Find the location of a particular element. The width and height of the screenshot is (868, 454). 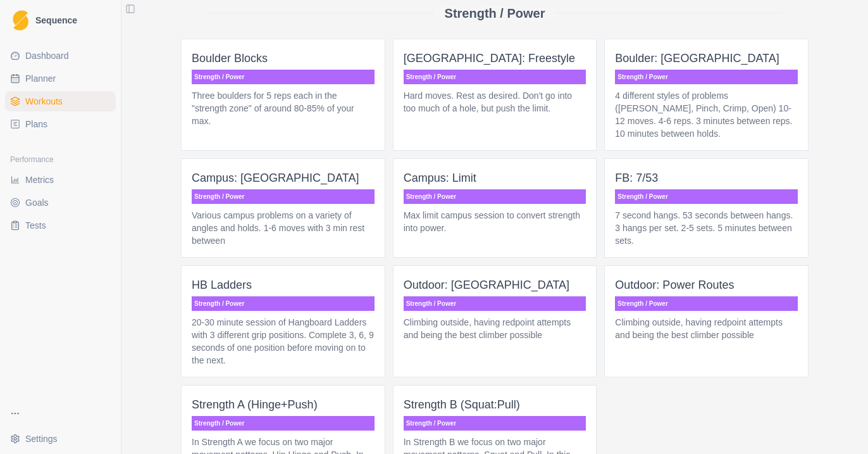

span: Metrics is located at coordinates (39, 180).